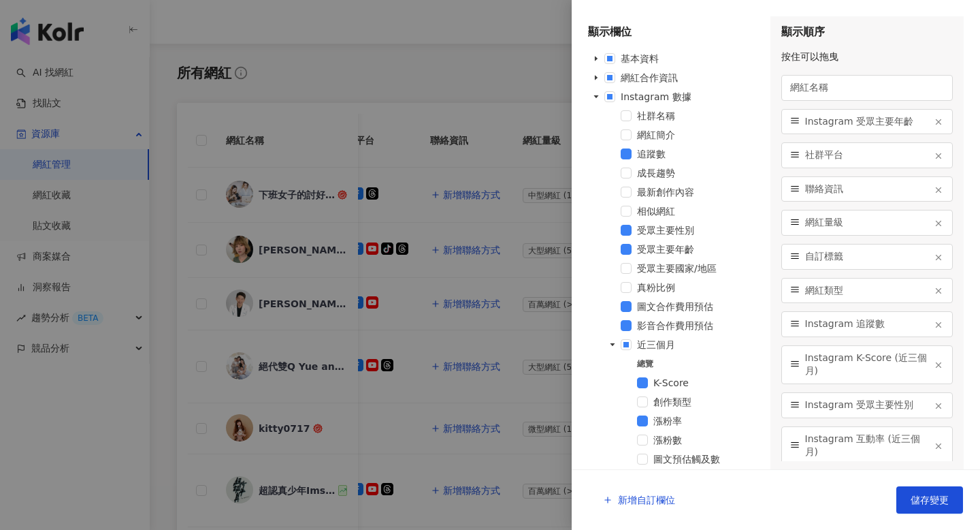 The image size is (980, 530). I want to click on div: 自訂標籤, so click(868, 257).